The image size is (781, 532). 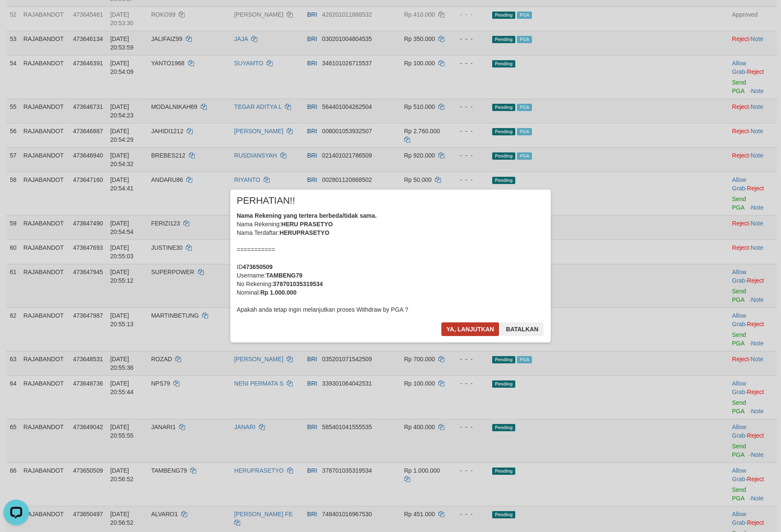 I want to click on b: Rp 1.000.000, so click(x=278, y=292).